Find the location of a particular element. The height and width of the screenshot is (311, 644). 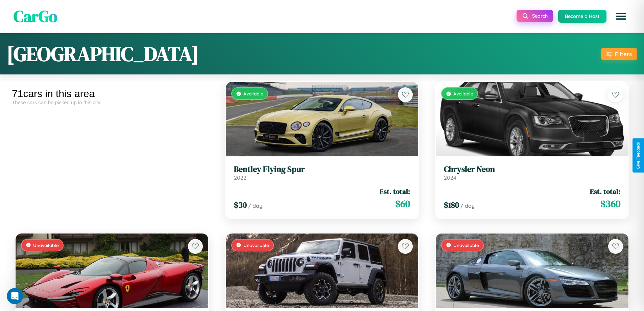

span: 2022 is located at coordinates (240, 178).